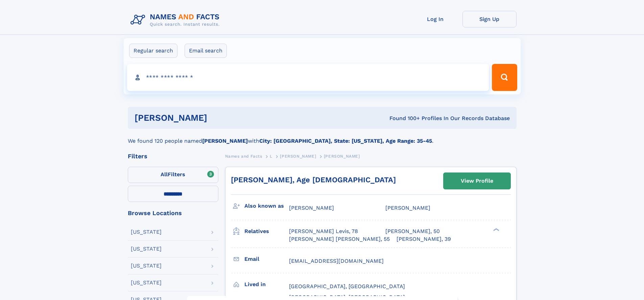 Image resolution: width=644 pixels, height=300 pixels. Describe the element at coordinates (308, 77) in the screenshot. I see `input: search input` at that location.